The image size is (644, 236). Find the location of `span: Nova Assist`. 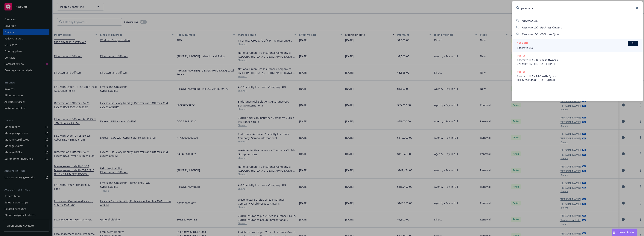

span: Nova Assist is located at coordinates (627, 232).